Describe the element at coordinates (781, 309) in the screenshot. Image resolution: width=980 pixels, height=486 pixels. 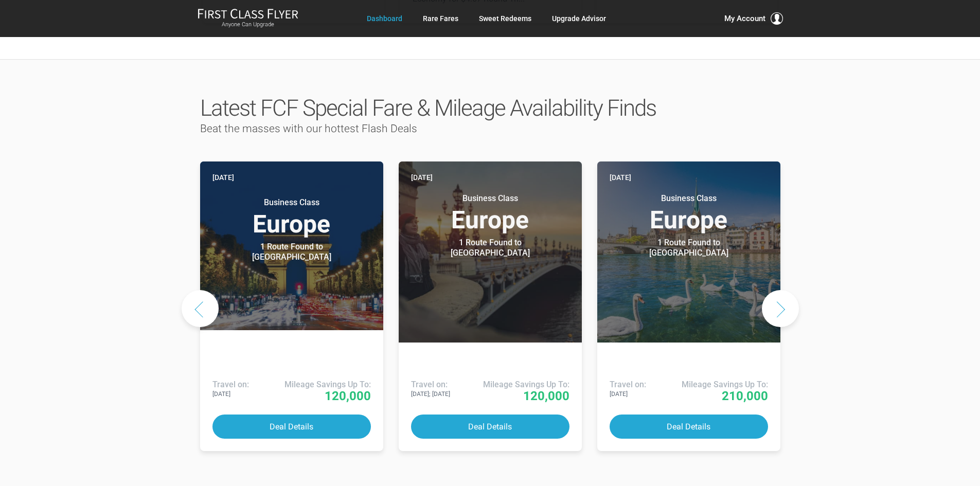
I see `button: Next slide` at that location.